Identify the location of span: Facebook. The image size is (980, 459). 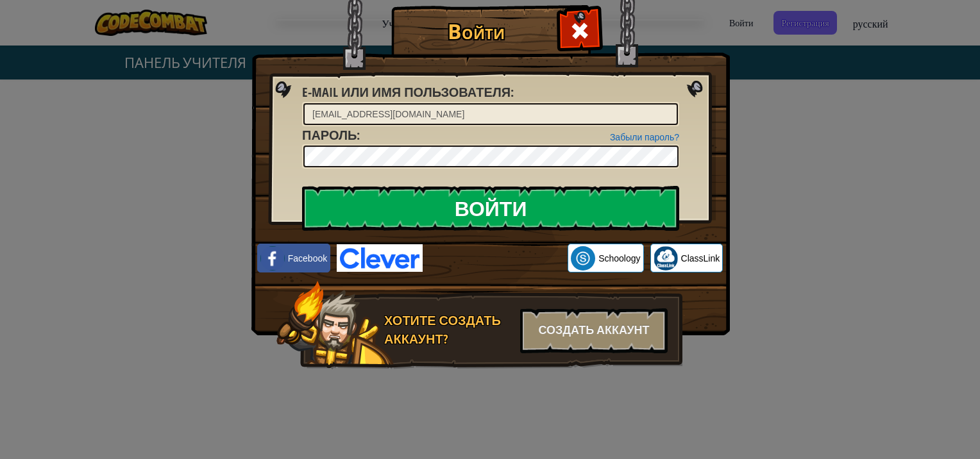
(307, 258).